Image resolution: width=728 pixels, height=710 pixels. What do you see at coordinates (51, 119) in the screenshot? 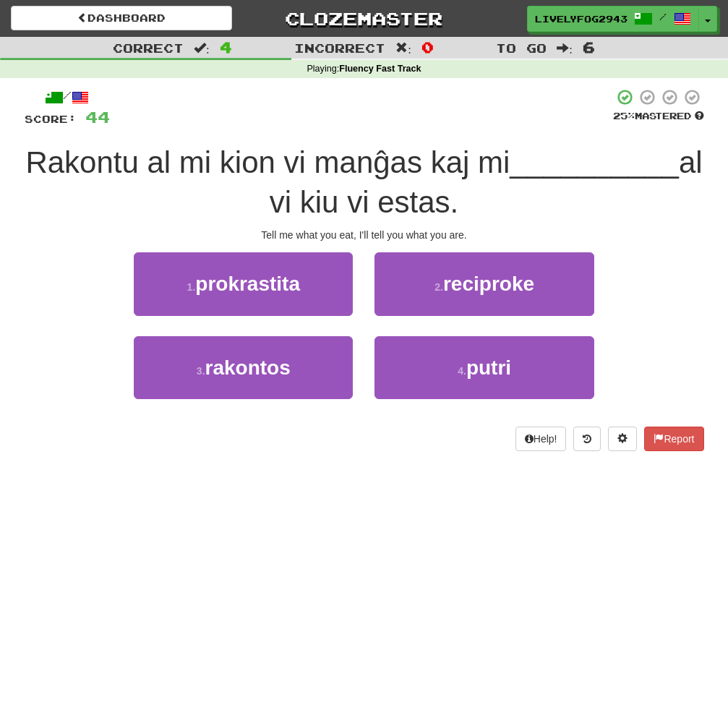
I see `span: Score:` at bounding box center [51, 119].